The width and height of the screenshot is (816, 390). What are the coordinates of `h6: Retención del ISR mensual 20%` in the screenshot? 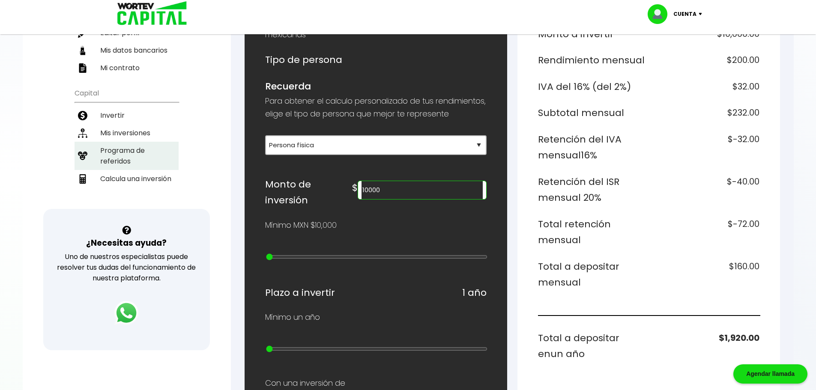 It's located at (592, 190).